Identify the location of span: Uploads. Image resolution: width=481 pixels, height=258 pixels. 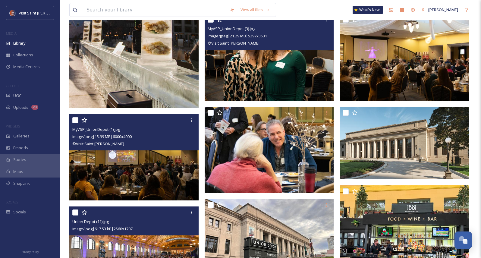
(21, 107).